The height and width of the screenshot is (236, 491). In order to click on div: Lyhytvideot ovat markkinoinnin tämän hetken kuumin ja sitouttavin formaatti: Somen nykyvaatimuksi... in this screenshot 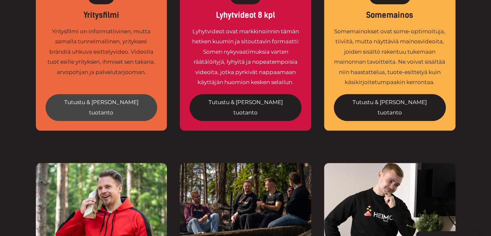, I will do `click(245, 57)`.